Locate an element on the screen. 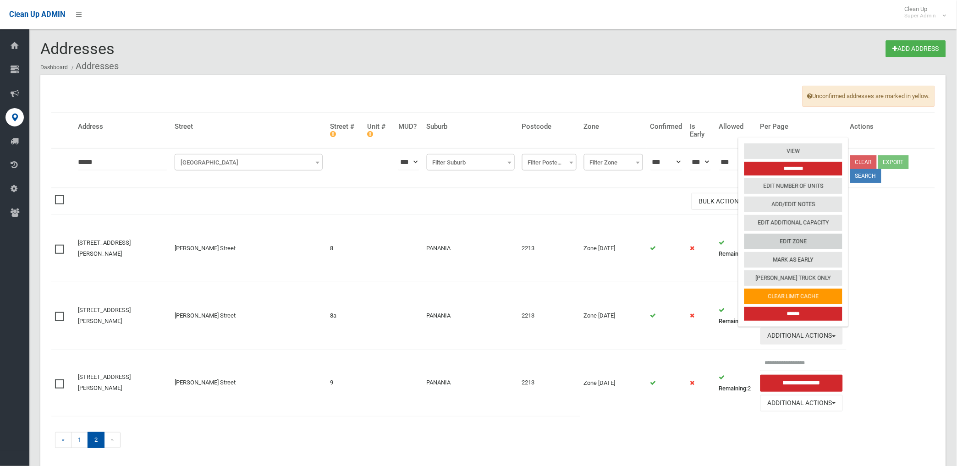 The height and width of the screenshot is (466, 957). a: View is located at coordinates (794, 151).